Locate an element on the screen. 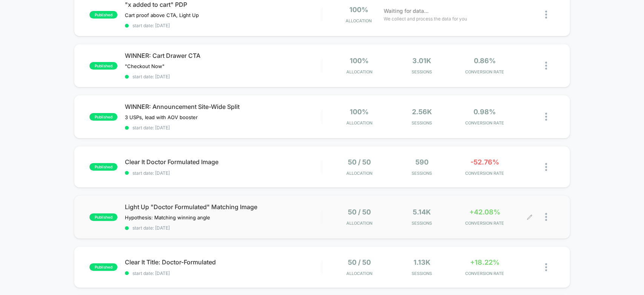 The width and height of the screenshot is (644, 295). span: "x added to cart" PDP is located at coordinates (223, 5).